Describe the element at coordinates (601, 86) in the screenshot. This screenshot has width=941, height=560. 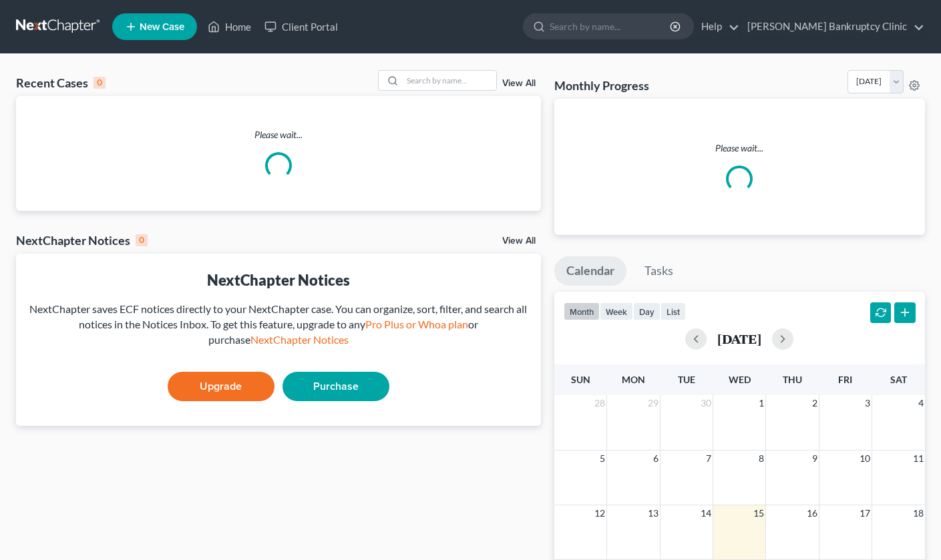
I see `h3: Monthly Progress` at that location.